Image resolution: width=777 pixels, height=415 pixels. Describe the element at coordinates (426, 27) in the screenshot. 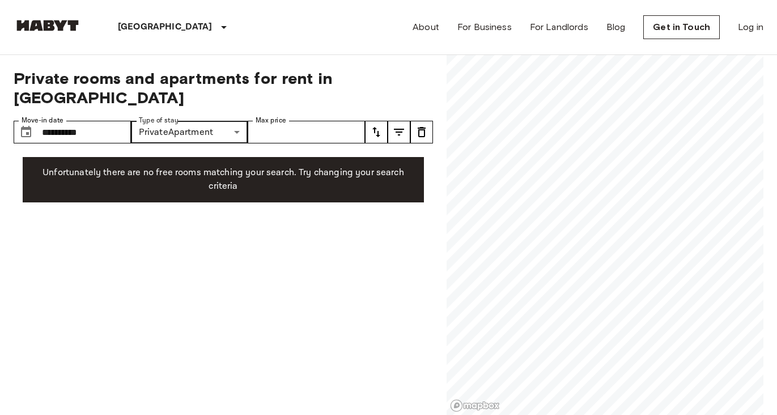

I see `a: About` at that location.